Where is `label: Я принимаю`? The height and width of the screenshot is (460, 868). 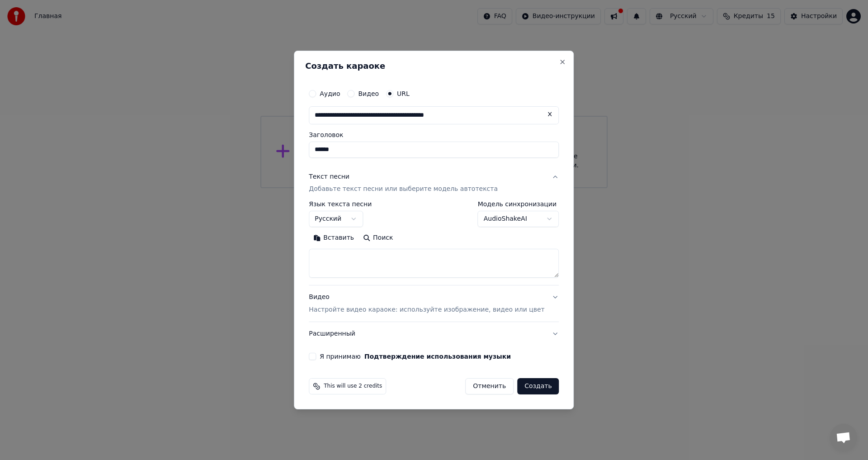 label: Я принимаю is located at coordinates (415, 357).